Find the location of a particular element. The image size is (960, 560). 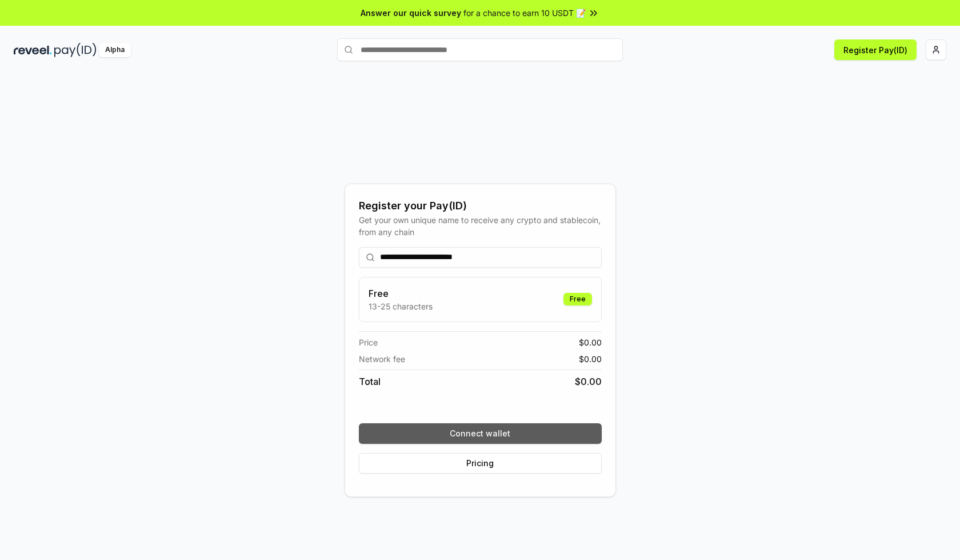

span: Network fee is located at coordinates (382, 358).